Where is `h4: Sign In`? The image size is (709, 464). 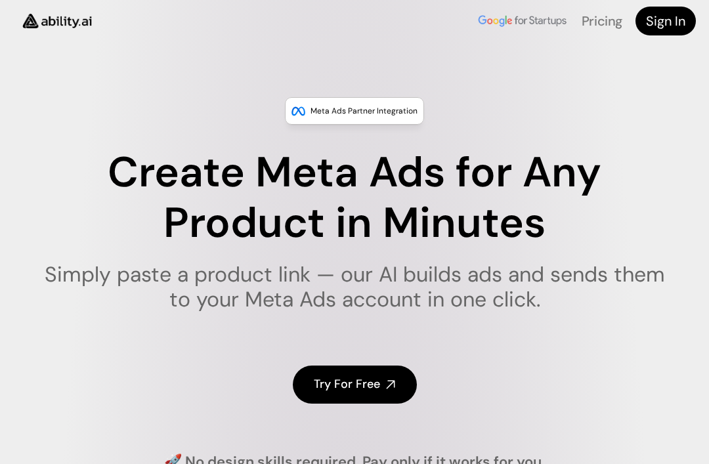 h4: Sign In is located at coordinates (665, 21).